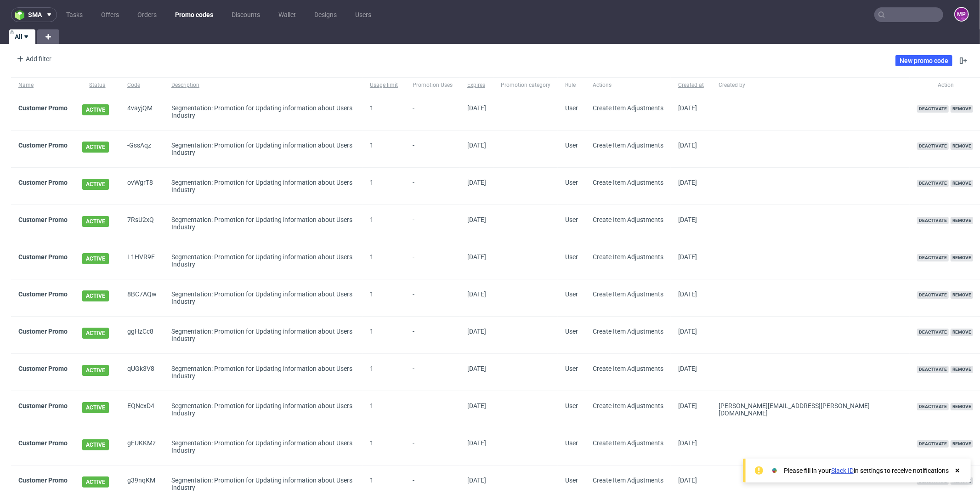  I want to click on span: Name, so click(43, 85).